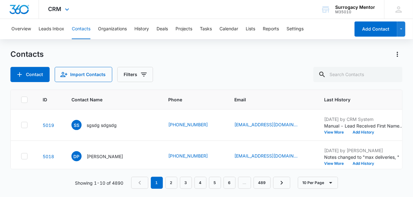  I want to click on div: Email - anntonykps@gmail.com - Select to Edit Field, so click(272, 125).